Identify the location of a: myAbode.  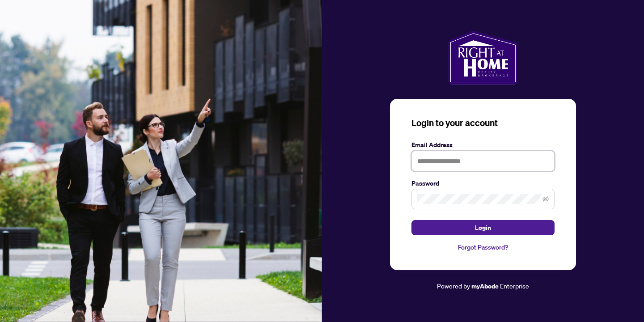
(485, 286).